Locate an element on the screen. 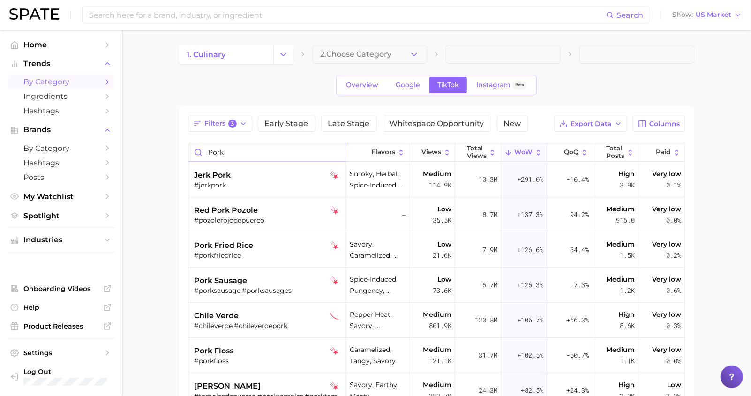 This screenshot has width=751, height=396. span: 1. culinary is located at coordinates (206, 54).